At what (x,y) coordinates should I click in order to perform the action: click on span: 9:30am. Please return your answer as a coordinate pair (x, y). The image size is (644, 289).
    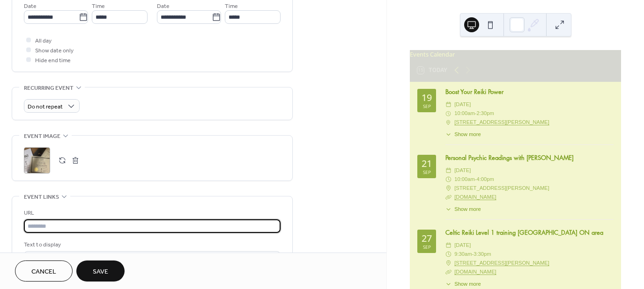
    Looking at the image, I should click on (462, 254).